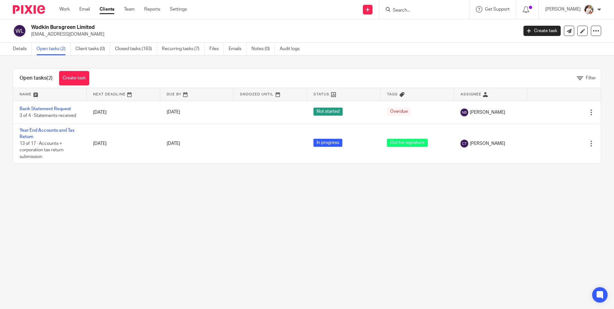  I want to click on a: Clients, so click(107, 9).